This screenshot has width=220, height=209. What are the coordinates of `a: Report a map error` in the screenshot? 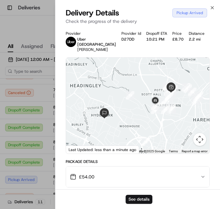 It's located at (195, 151).